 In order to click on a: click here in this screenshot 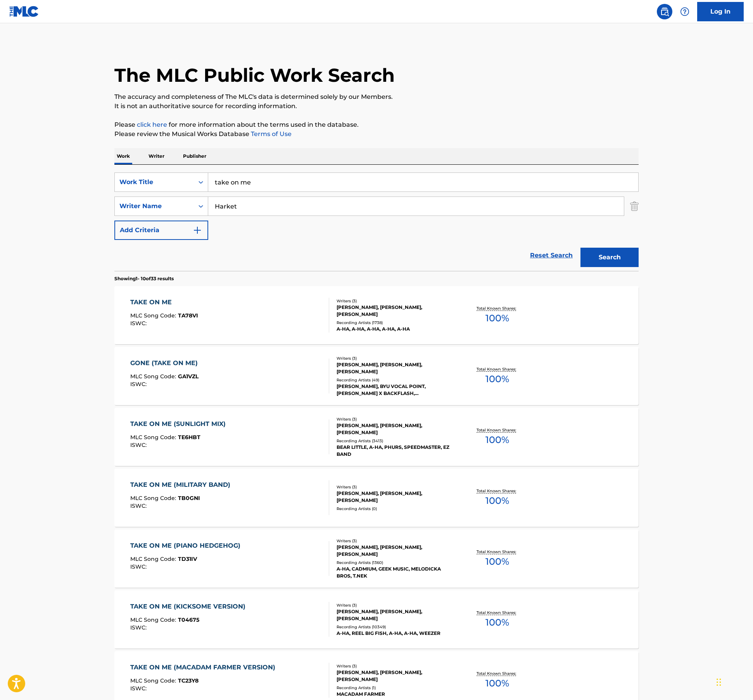, I will do `click(152, 124)`.